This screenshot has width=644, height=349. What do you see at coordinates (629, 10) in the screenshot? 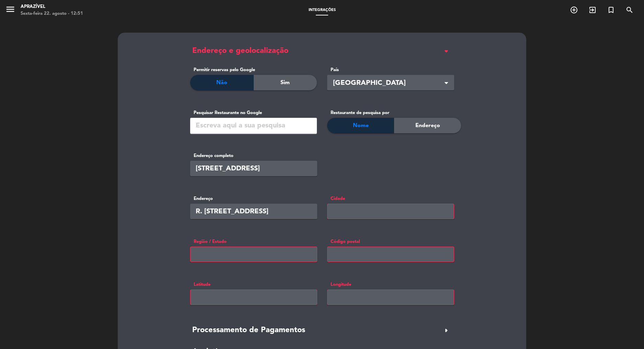
I see `i: search` at bounding box center [629, 10].